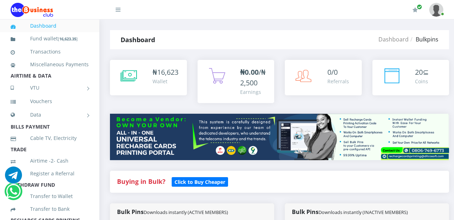 The height and width of the screenshot is (220, 454). Describe the element at coordinates (279, 137) in the screenshot. I see `img: multitenant_rcp.png` at that location.